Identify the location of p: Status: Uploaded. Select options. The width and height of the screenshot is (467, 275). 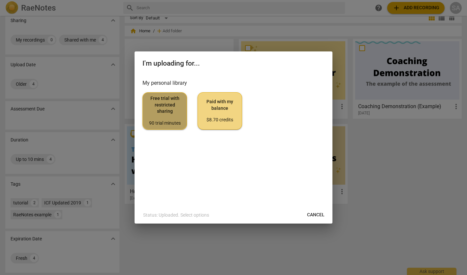
(176, 215).